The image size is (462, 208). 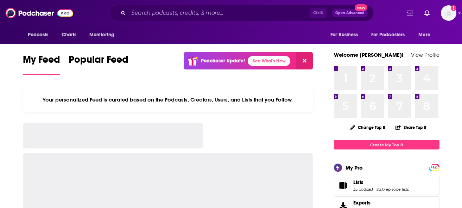 What do you see at coordinates (102, 35) in the screenshot?
I see `span: Monitoring` at bounding box center [102, 35].